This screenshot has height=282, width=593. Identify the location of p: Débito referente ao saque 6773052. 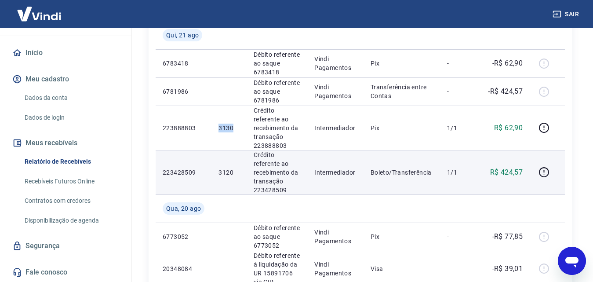
(277, 236).